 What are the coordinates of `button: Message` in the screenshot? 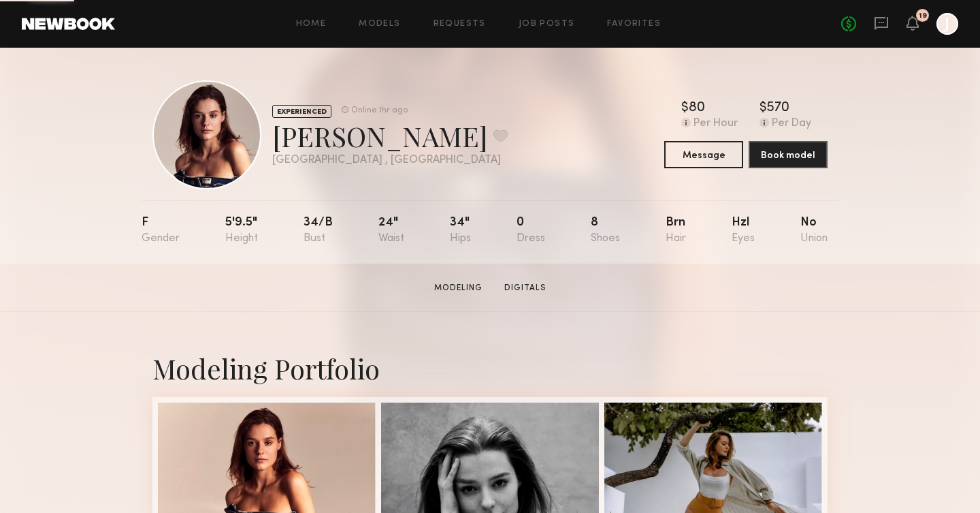 It's located at (704, 154).